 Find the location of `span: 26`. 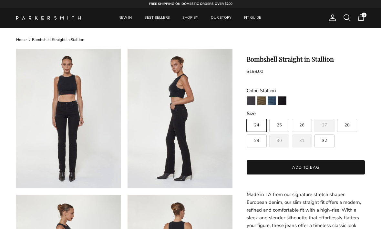

span: 26 is located at coordinates (302, 125).